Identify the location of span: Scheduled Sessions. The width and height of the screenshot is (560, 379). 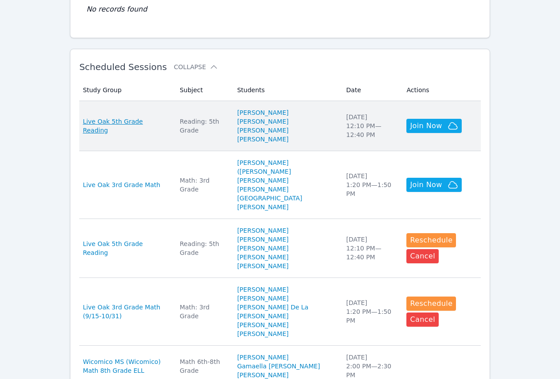
(123, 67).